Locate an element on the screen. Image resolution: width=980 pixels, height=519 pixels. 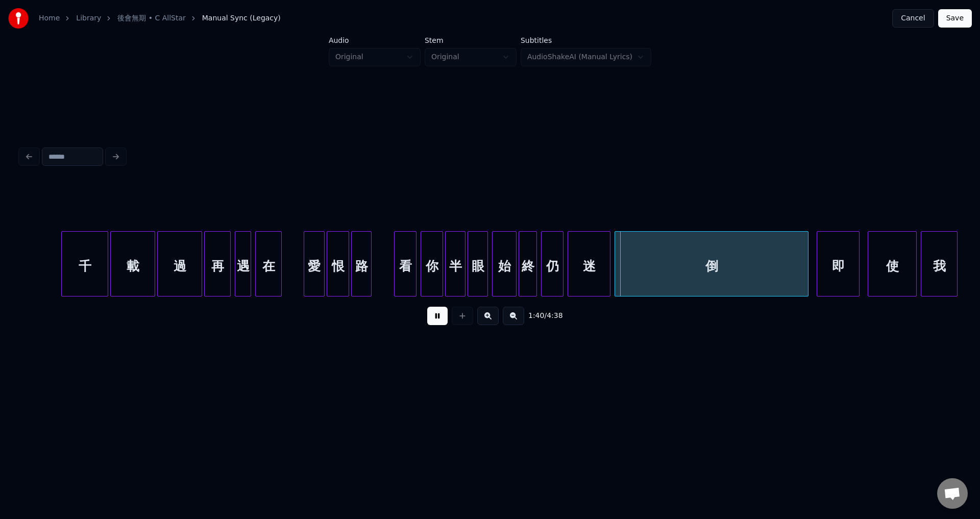
label: Audio is located at coordinates (375, 40).